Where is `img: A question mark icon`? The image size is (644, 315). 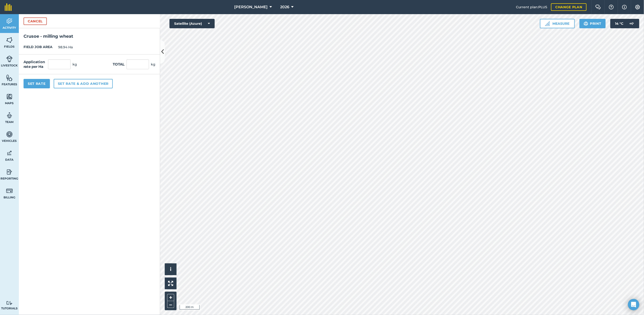
img: A question mark icon is located at coordinates (611, 7).